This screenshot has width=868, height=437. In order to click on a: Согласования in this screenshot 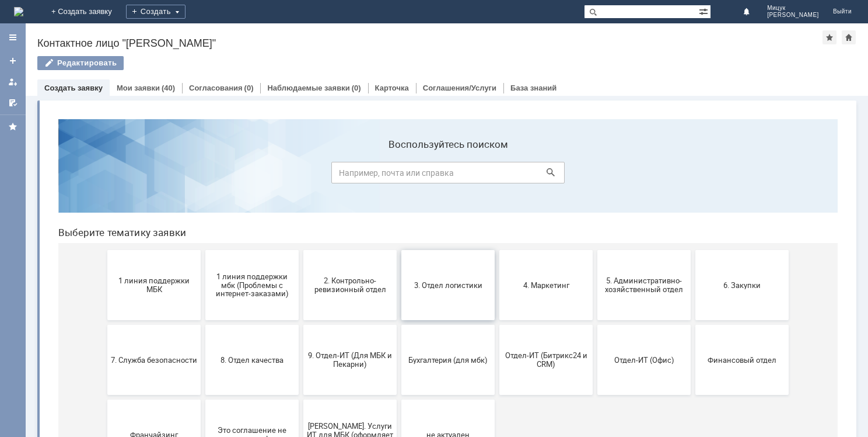, I will do `click(216, 87)`.